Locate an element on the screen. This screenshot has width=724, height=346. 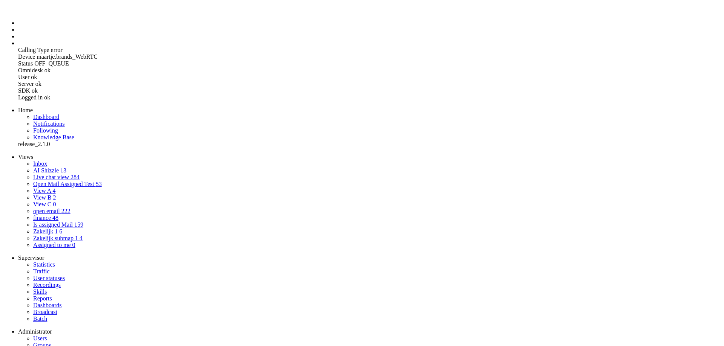
span: 13 is located at coordinates (63, 170).